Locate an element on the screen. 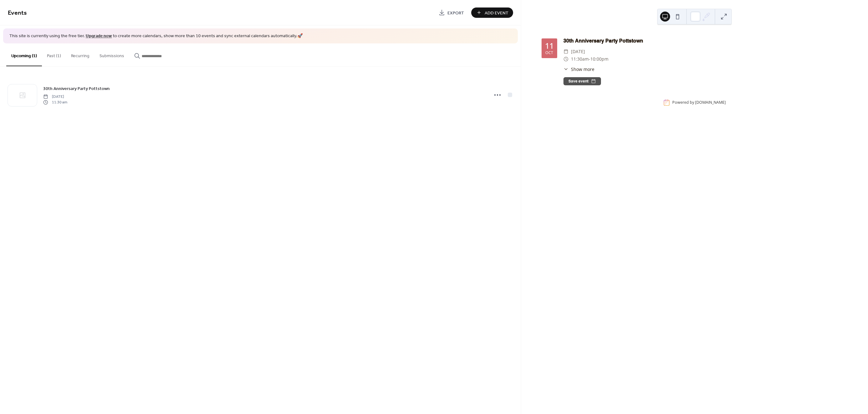 This screenshot has width=868, height=414. span: 11:30am is located at coordinates (580, 59).